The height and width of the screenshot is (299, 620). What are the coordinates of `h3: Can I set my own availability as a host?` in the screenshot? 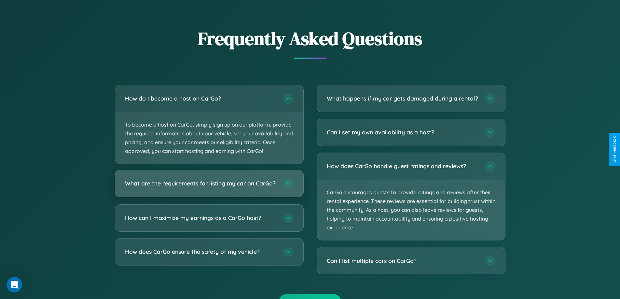 It's located at (403, 132).